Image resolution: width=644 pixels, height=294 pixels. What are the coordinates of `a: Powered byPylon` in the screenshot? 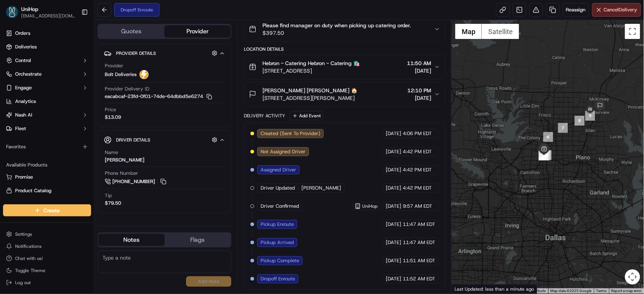 It's located at (72, 131).